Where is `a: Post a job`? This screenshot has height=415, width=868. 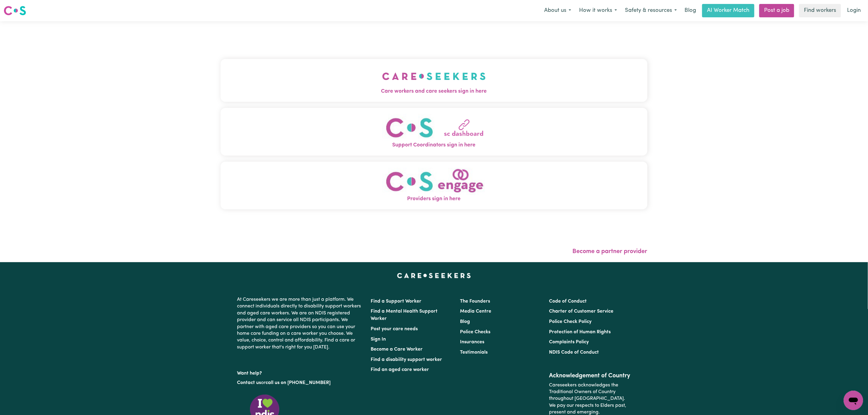
a: Post a job is located at coordinates (776, 11).